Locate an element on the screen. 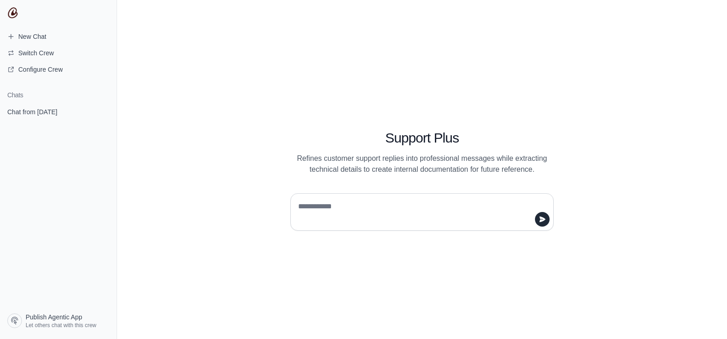 The image size is (727, 339). img: CrewAI Logo is located at coordinates (13, 13).